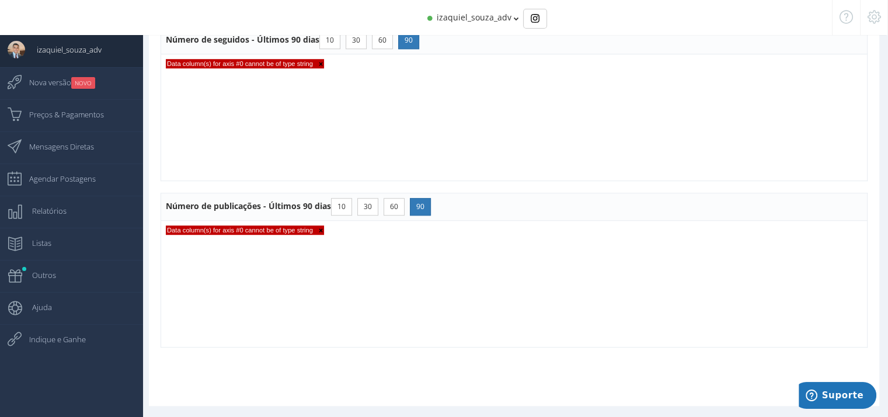 This screenshot has width=888, height=417. Describe the element at coordinates (61, 114) in the screenshot. I see `span: Preços & Pagamentos` at that location.